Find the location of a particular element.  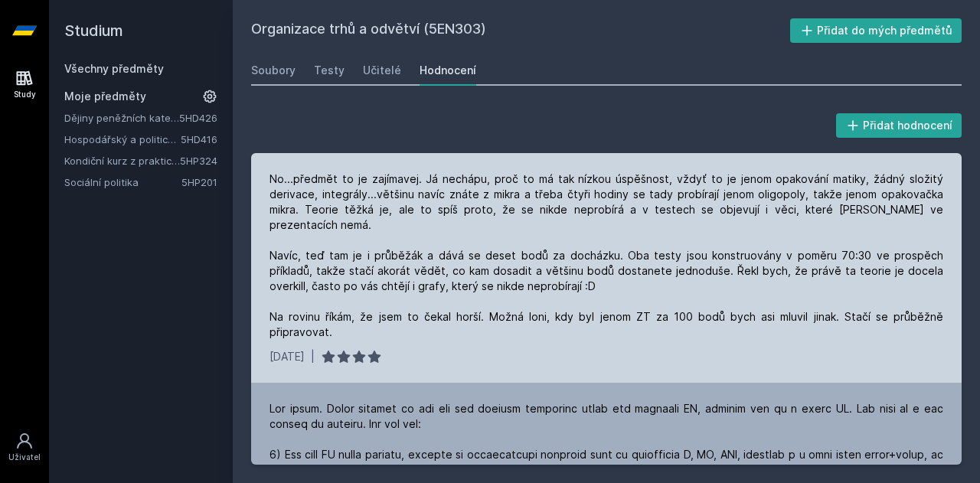

a: Dějiny peněžních kategorií a institucí is located at coordinates (121, 118).